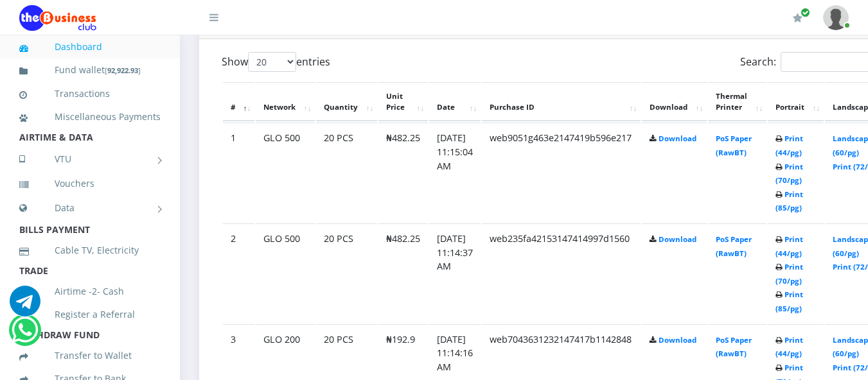 The image size is (868, 380). What do you see at coordinates (90, 208) in the screenshot?
I see `a: Data` at bounding box center [90, 208].